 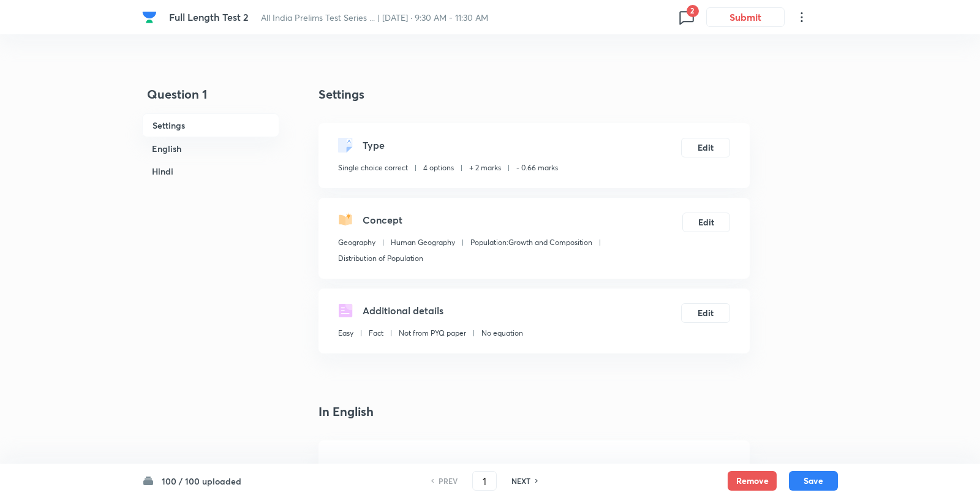 What do you see at coordinates (753, 481) in the screenshot?
I see `button: Remove` at bounding box center [753, 481].